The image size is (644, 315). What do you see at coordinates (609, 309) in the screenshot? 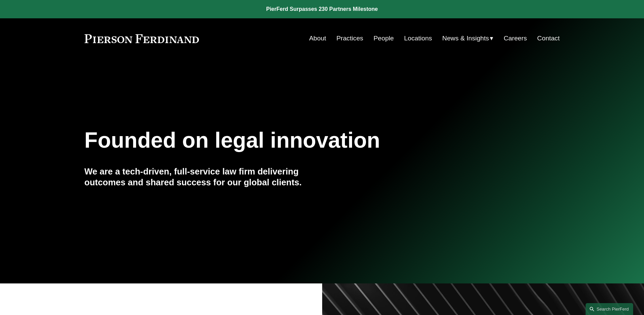
I see `a: Search this site` at bounding box center [609, 309].